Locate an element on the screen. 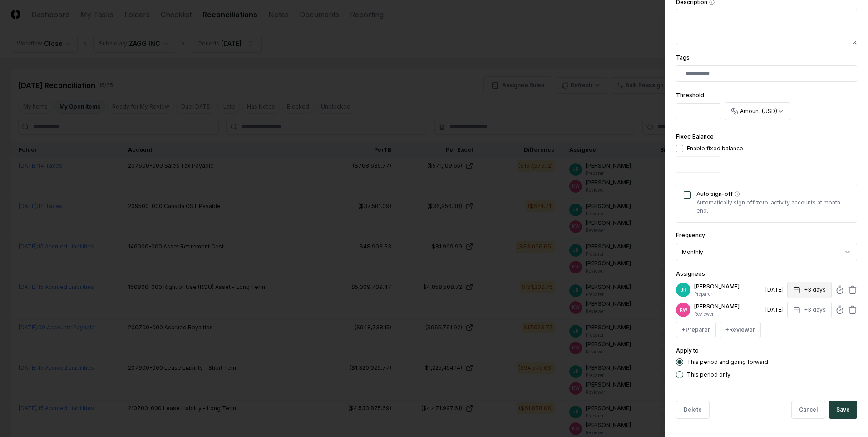  button: Cancel is located at coordinates (808, 410).